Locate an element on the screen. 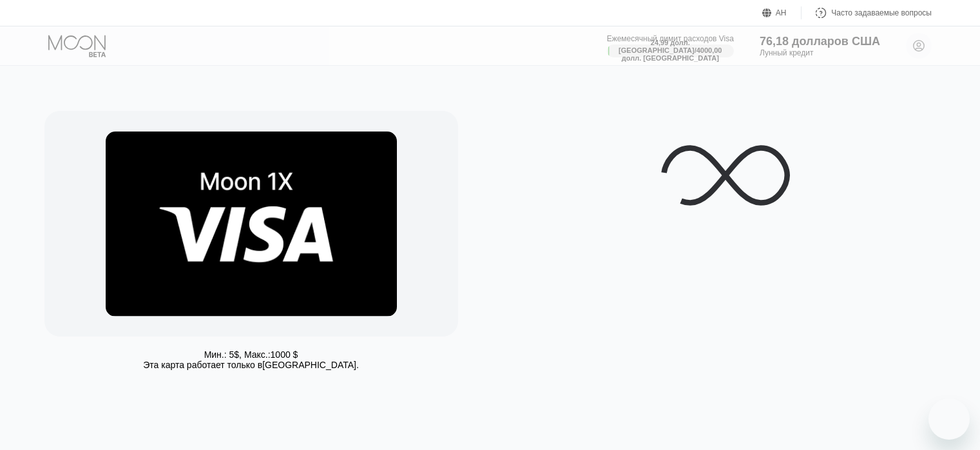  font: Эта карта работает только в is located at coordinates (202, 365).